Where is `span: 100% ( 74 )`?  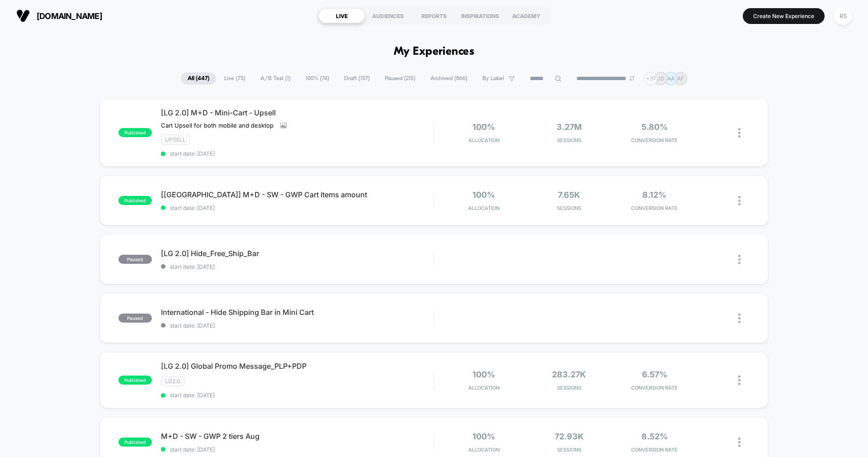
span: 100% ( 74 ) is located at coordinates (318, 78).